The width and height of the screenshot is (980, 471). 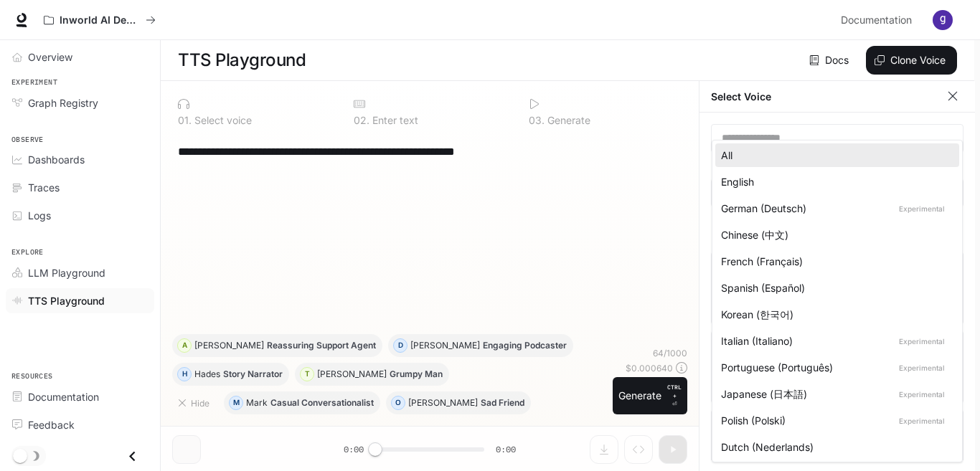 I want to click on div: English, so click(x=834, y=181).